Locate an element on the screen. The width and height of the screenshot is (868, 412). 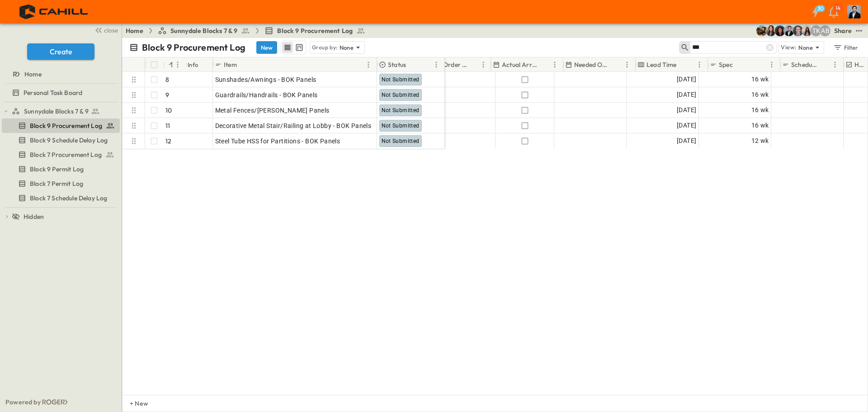
button: Filter is located at coordinates (845, 47).